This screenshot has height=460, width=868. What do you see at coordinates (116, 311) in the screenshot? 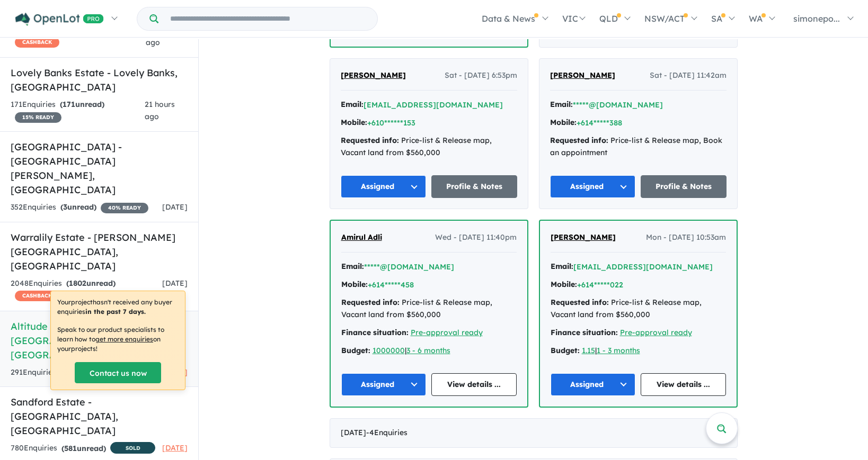
I see `b: in the past 7 days.` at bounding box center [116, 311].